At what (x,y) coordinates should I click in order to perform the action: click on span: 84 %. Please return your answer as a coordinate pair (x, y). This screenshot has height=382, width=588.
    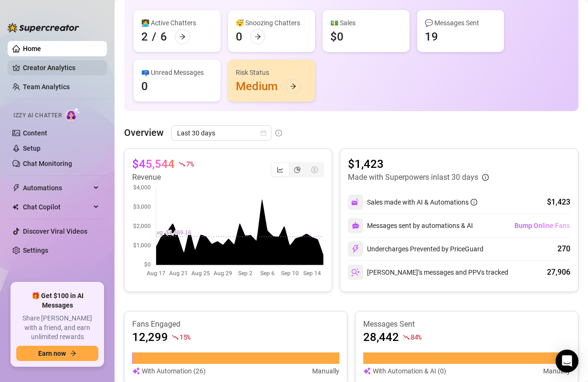
    Looking at the image, I should click on (416, 336).